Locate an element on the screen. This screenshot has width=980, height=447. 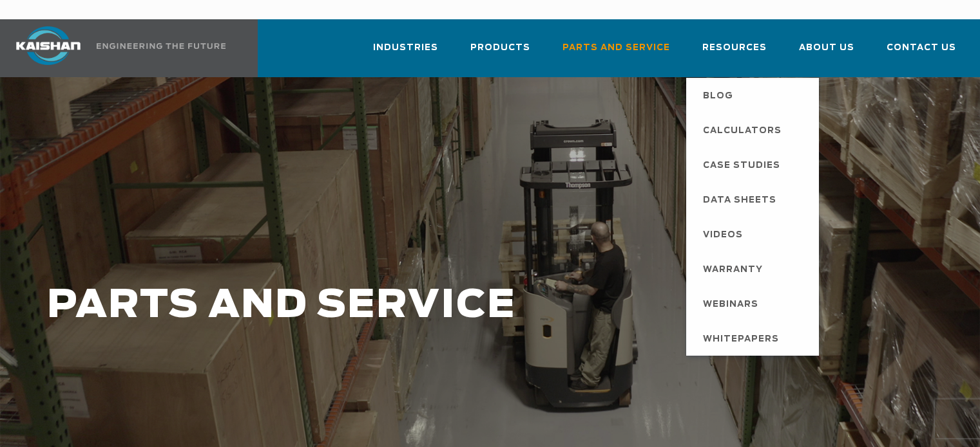
span: Whitepapers is located at coordinates (741, 339).